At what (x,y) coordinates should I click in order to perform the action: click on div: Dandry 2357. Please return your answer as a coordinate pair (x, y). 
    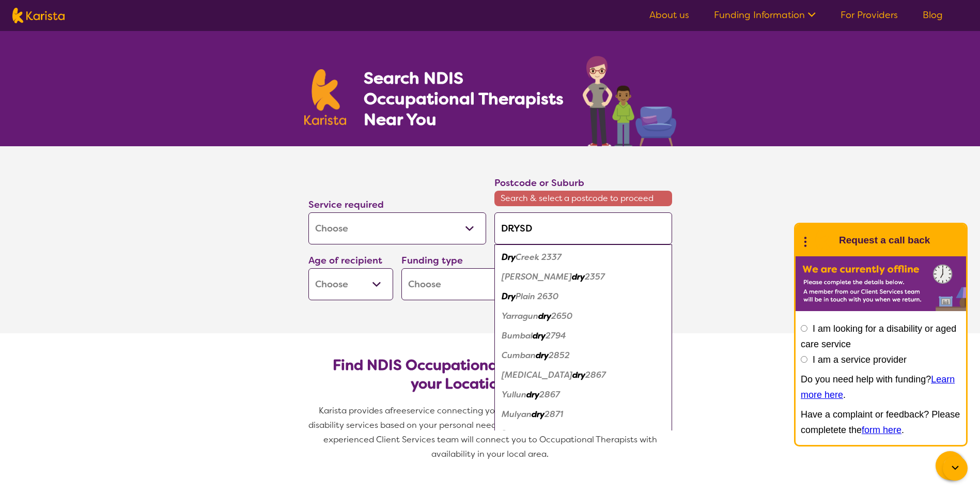
    Looking at the image, I should click on (583, 277).